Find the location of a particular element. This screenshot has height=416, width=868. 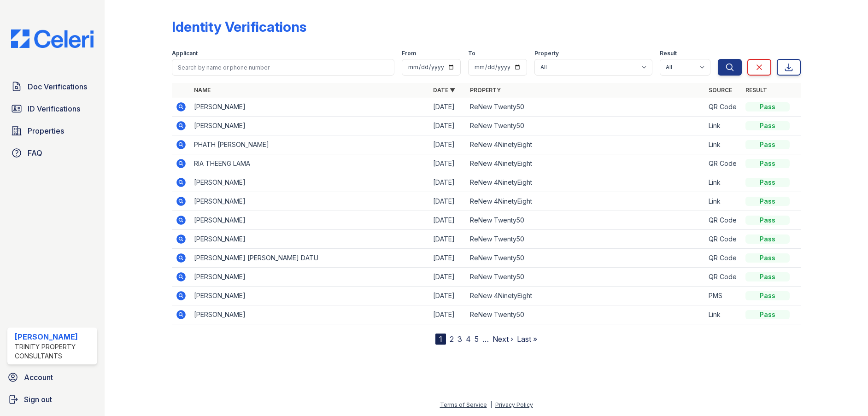

a: Terms of Service is located at coordinates (463, 405).